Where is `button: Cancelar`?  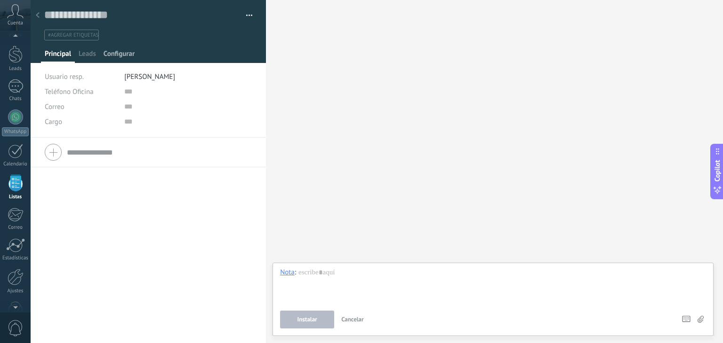
button: Cancelar is located at coordinates (352, 320).